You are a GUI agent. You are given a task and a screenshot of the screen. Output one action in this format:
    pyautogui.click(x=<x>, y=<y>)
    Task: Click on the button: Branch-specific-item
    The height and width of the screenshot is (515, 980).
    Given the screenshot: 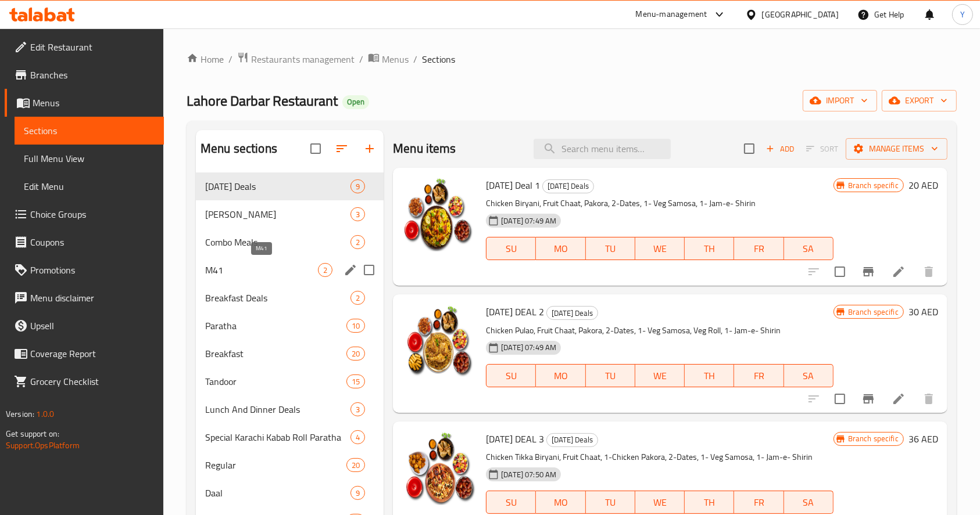 What is the action you would take?
    pyautogui.click(x=868, y=272)
    